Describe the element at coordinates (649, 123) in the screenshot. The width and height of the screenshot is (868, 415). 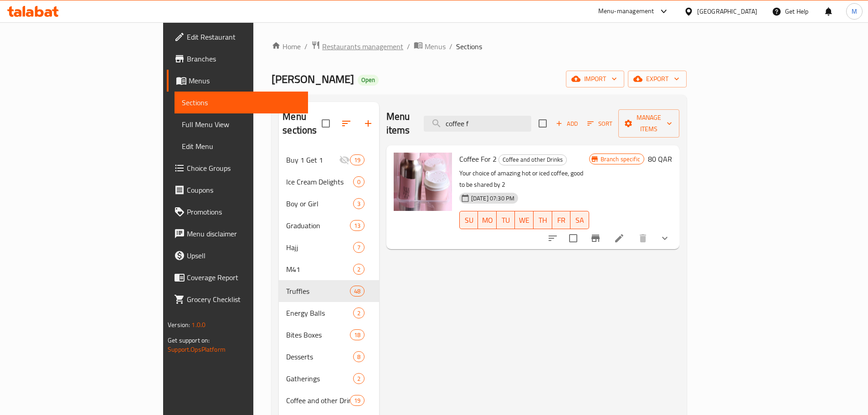
I see `span: Manage items` at that location.